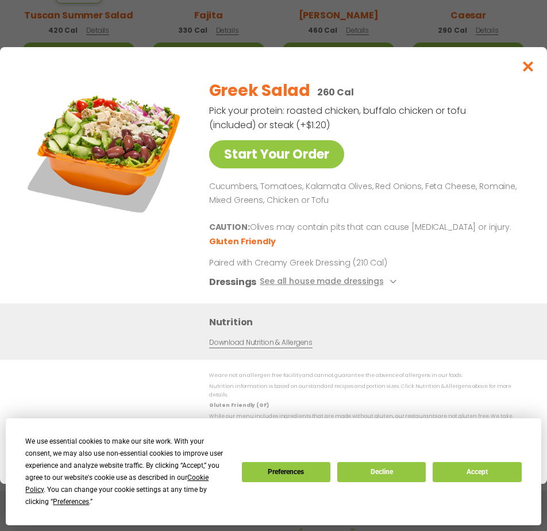 This screenshot has width=547, height=531. Describe the element at coordinates (315, 262) in the screenshot. I see `p: Paired with Creamy Greek Dressing (210 Cal)` at that location.